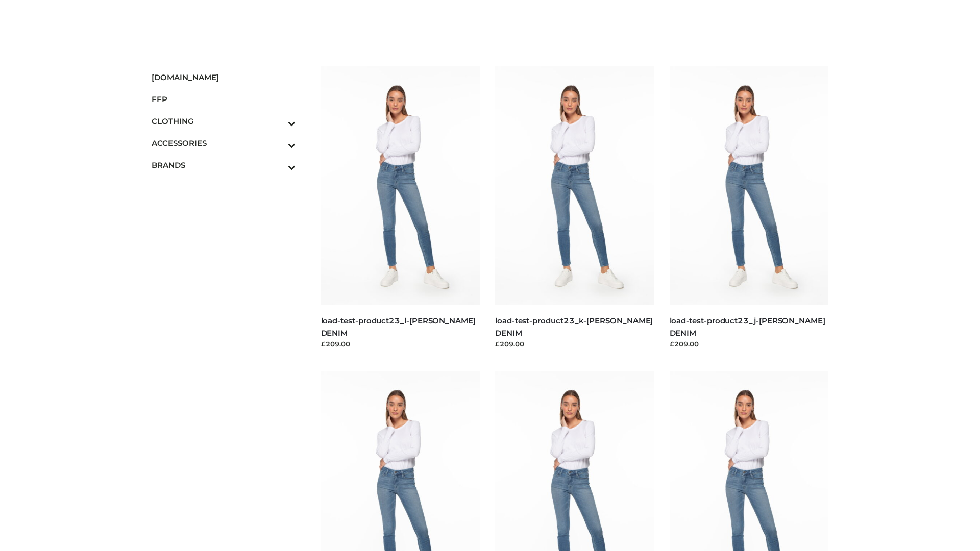  What do you see at coordinates (224, 143) in the screenshot?
I see `span: ACCESSORIES` at bounding box center [224, 143].